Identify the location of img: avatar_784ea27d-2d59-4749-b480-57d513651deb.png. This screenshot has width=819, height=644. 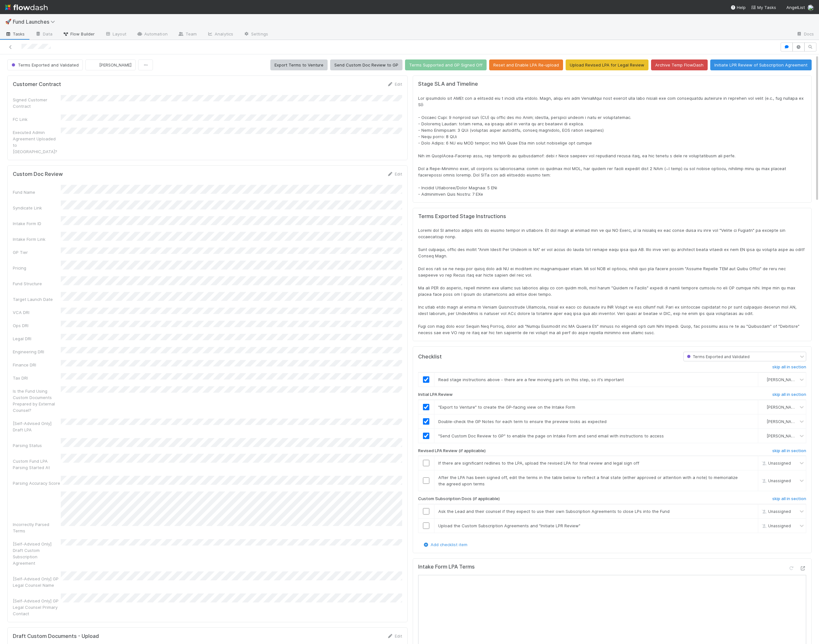
(763, 380).